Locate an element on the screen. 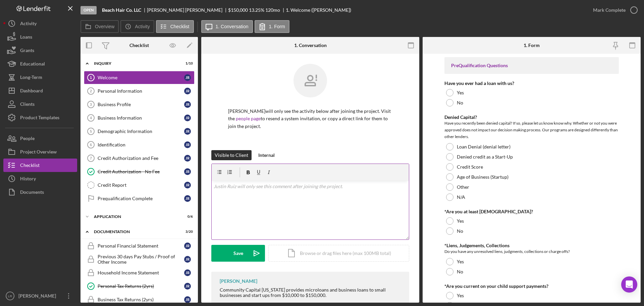 This screenshot has width=644, height=306. div: Open is located at coordinates (89, 10).